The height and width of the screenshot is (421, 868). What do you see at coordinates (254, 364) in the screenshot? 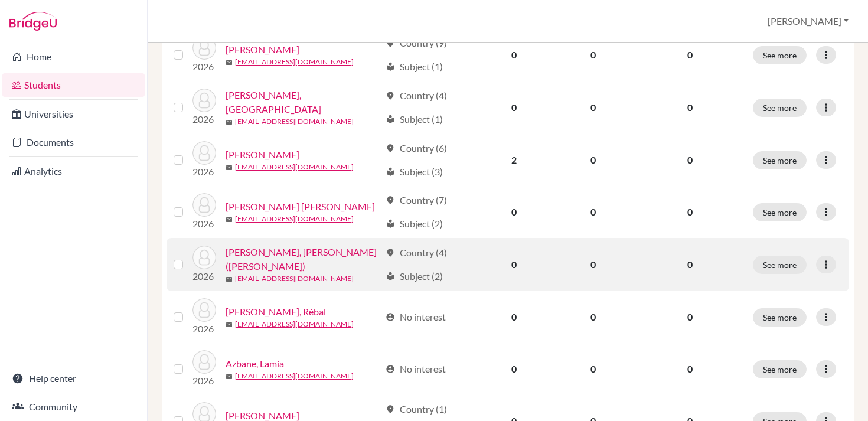
I see `a: Azbane, Lamia` at bounding box center [254, 364].